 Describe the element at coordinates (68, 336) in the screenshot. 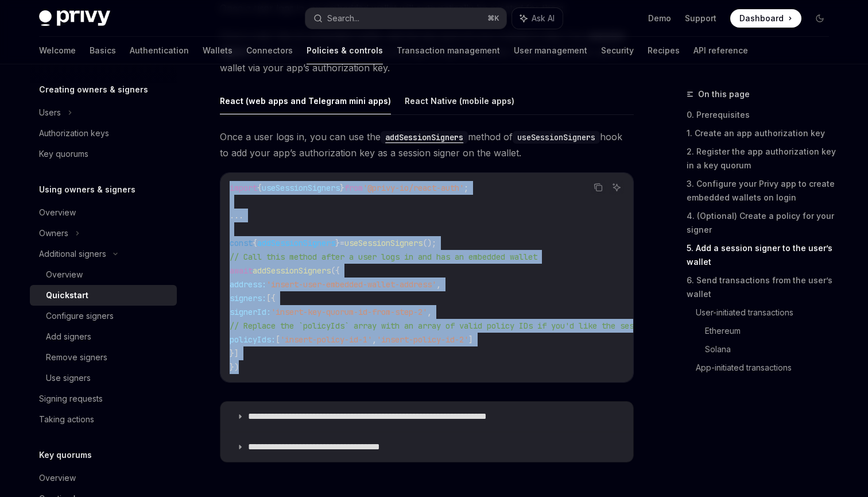

I see `div: Add signers` at that location.